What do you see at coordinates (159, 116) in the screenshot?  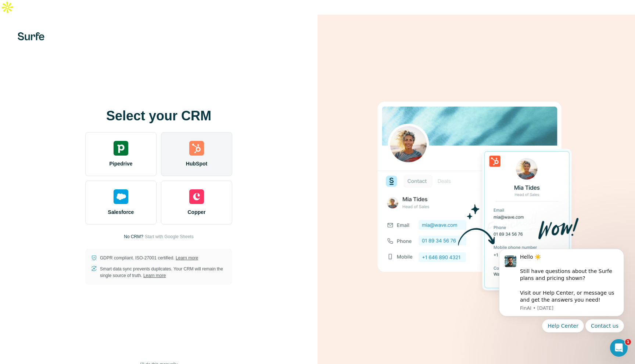 I see `h1: Select your CRM` at bounding box center [159, 116].